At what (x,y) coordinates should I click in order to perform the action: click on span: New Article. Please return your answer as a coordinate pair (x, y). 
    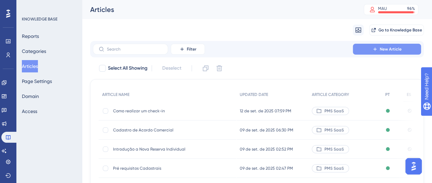
    Looking at the image, I should click on (391, 49).